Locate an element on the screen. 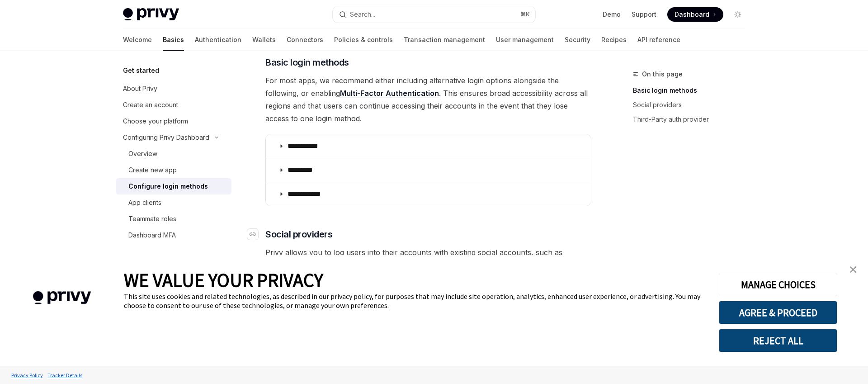 The width and height of the screenshot is (868, 384). h5: Get started is located at coordinates (141, 71).